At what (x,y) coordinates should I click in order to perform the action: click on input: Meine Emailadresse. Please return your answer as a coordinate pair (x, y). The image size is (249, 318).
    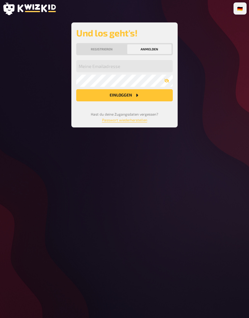
    Looking at the image, I should click on (124, 66).